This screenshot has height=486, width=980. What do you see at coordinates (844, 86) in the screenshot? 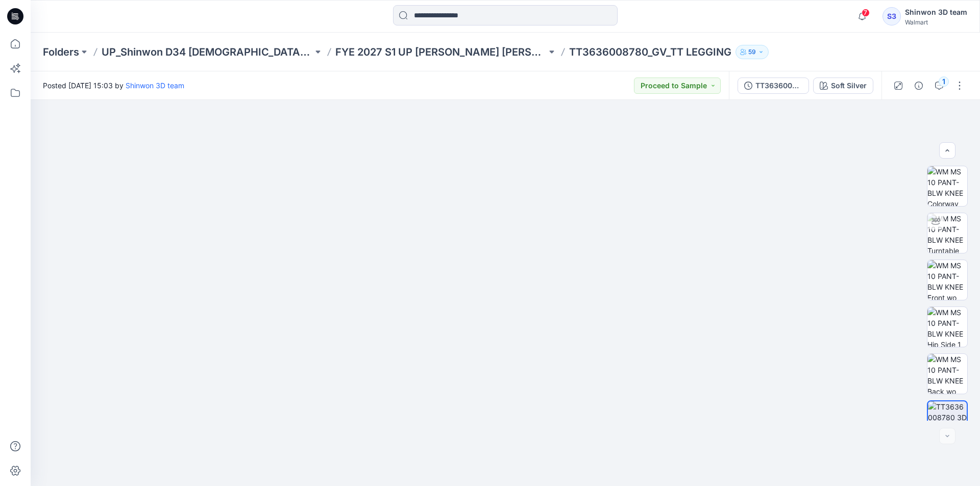
I see `button: Soft Silver` at bounding box center [844, 86].